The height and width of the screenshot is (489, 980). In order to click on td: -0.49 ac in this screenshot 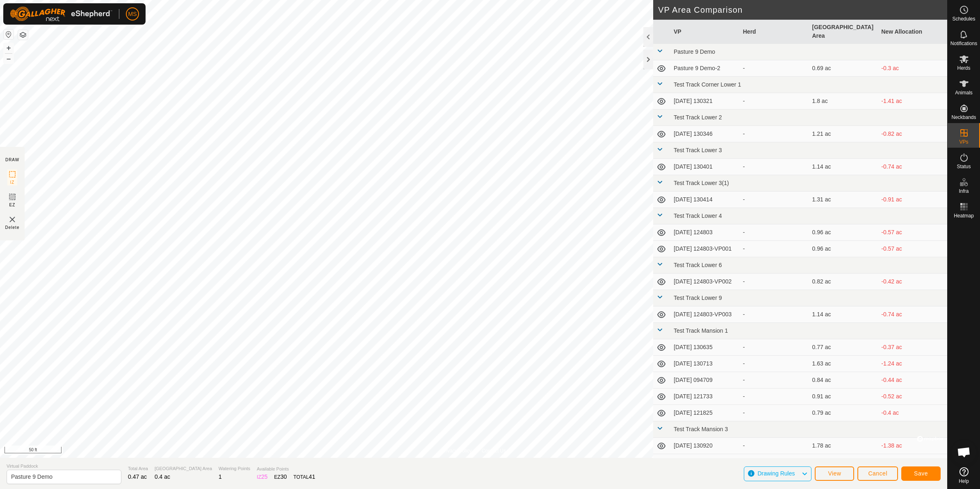, I will do `click(912, 462)`.